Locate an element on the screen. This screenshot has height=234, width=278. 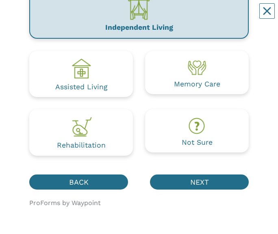
div: Assisted Living is located at coordinates (81, 87).